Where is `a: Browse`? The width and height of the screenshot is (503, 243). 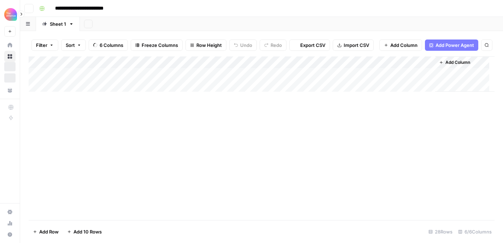 a: Browse is located at coordinates (10, 56).